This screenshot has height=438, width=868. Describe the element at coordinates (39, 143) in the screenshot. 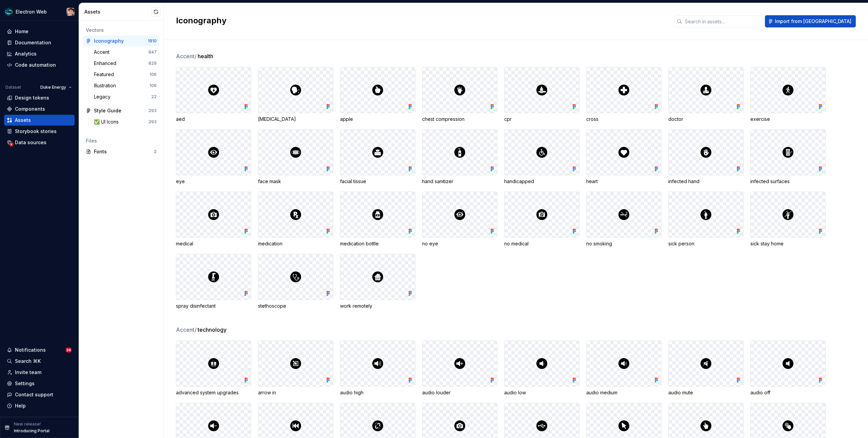

I see `a: Data sources` at that location.